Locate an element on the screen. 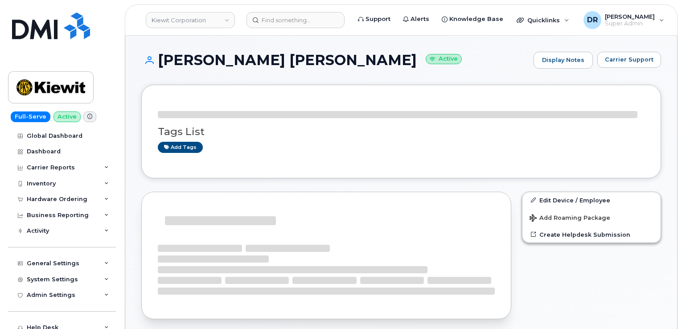  button: Carrier Support is located at coordinates (629, 60).